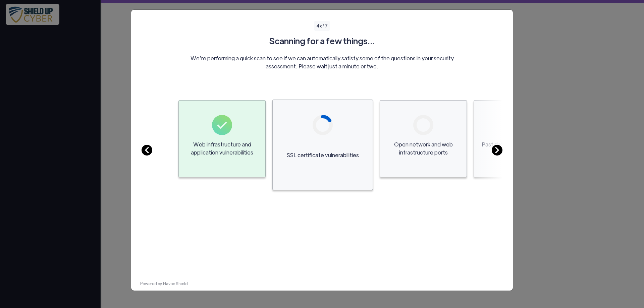 Image resolution: width=644 pixels, height=308 pixels. What do you see at coordinates (423, 149) in the screenshot?
I see `p: Open network and web infrastructure ports` at bounding box center [423, 149].